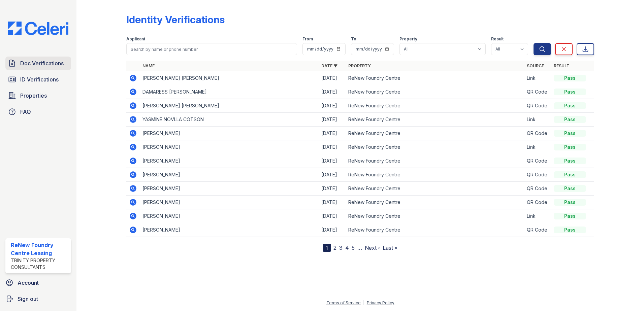  Describe the element at coordinates (38, 111) in the screenshot. I see `a: FAQ` at that location.